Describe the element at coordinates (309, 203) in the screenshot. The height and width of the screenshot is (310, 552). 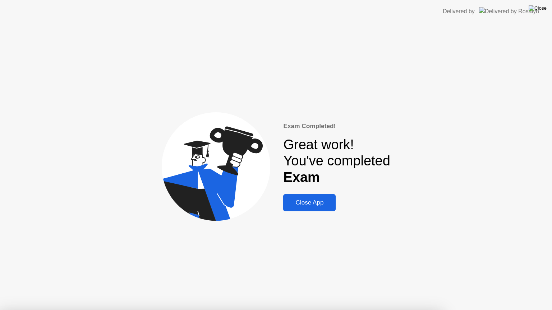
I see `div: Close App` at that location.